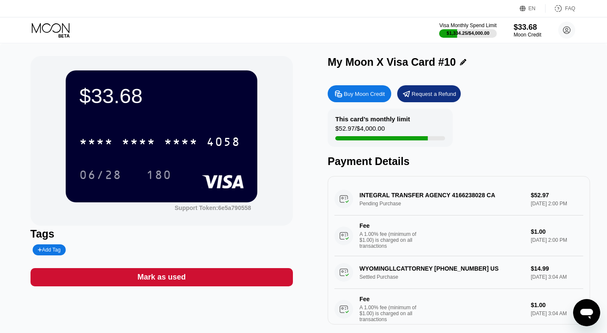 The width and height of the screenshot is (607, 333). Describe the element at coordinates (373, 119) in the screenshot. I see `div: This card’s monthly limit` at that location.